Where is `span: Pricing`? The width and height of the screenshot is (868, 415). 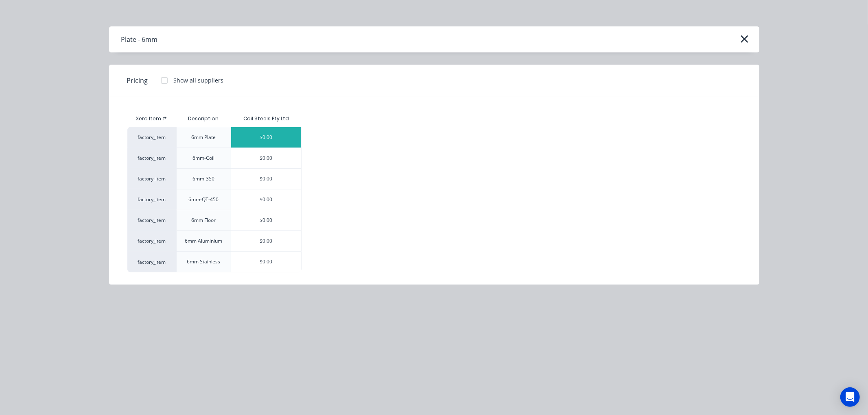
span: Pricing is located at coordinates (138, 81).